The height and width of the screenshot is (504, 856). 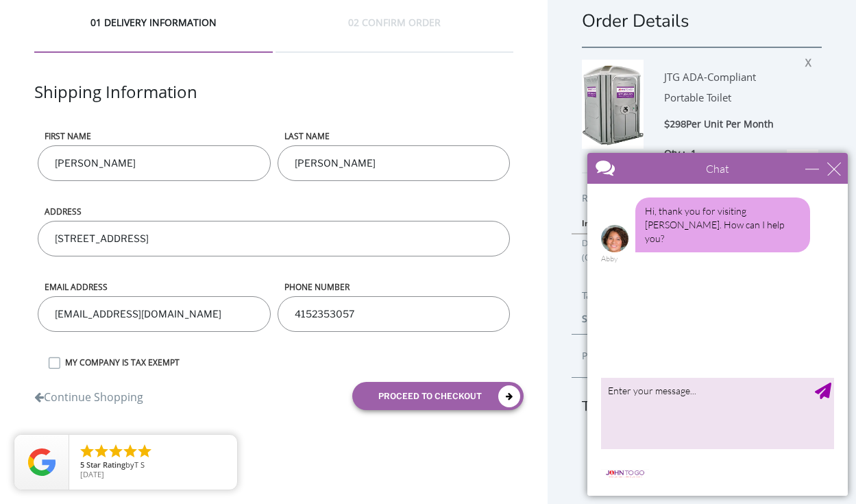 What do you see at coordinates (394, 136) in the screenshot?
I see `label: LAST NAME` at bounding box center [394, 136].